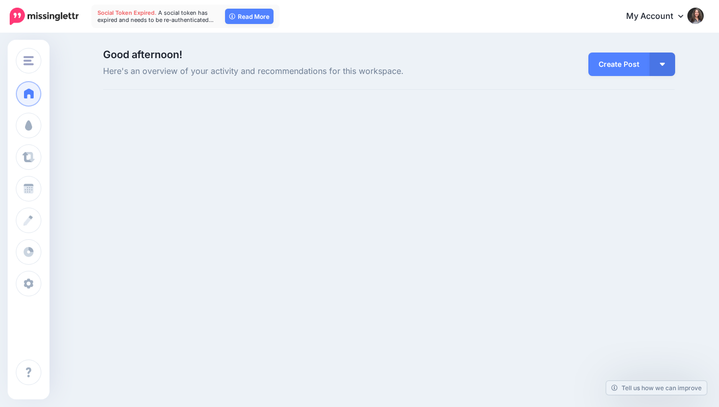  I want to click on span: Here's an overview of your activity and recommendations for this workspace., so click(291, 71).